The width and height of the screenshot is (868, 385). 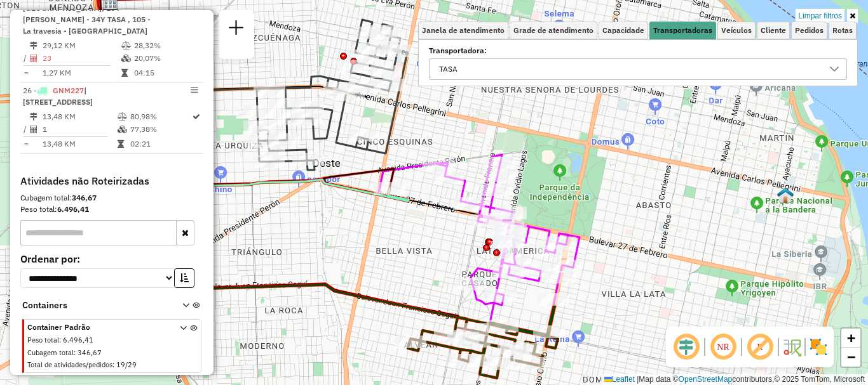 What do you see at coordinates (90, 353) in the screenshot?
I see `span: 346,67` at bounding box center [90, 353].